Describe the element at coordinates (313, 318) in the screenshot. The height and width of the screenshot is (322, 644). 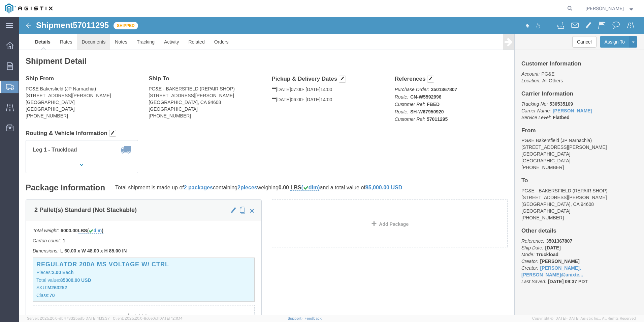
I see `a: Feedback` at that location.